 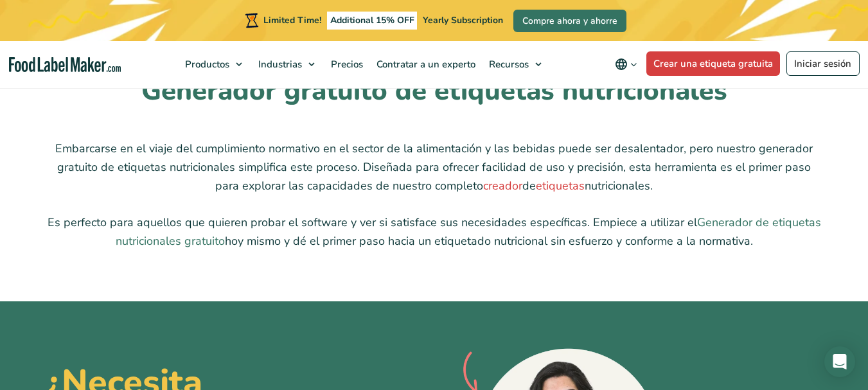 What do you see at coordinates (346, 65) in the screenshot?
I see `span: Precios` at bounding box center [346, 65].